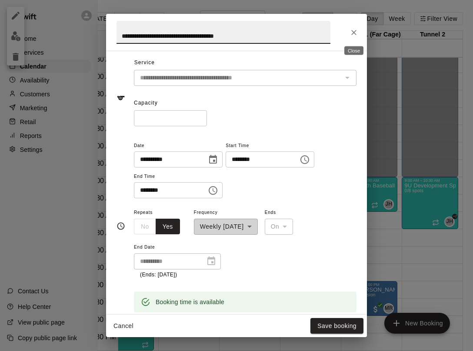 This screenshot has height=351, width=473. What do you see at coordinates (213, 191) in the screenshot?
I see `button: Choose time, selected time is 10:00 AM` at bounding box center [213, 191].